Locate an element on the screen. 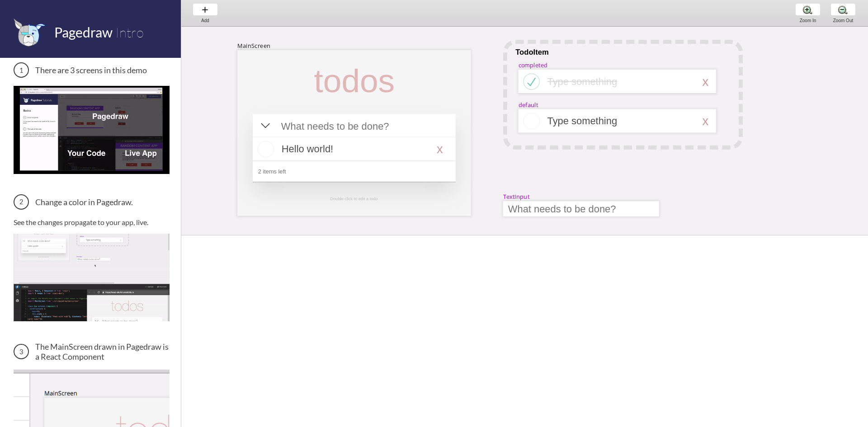 Image resolution: width=868 pixels, height=427 pixels. h3: Change a color in Pagedraw. is located at coordinates (92, 202).